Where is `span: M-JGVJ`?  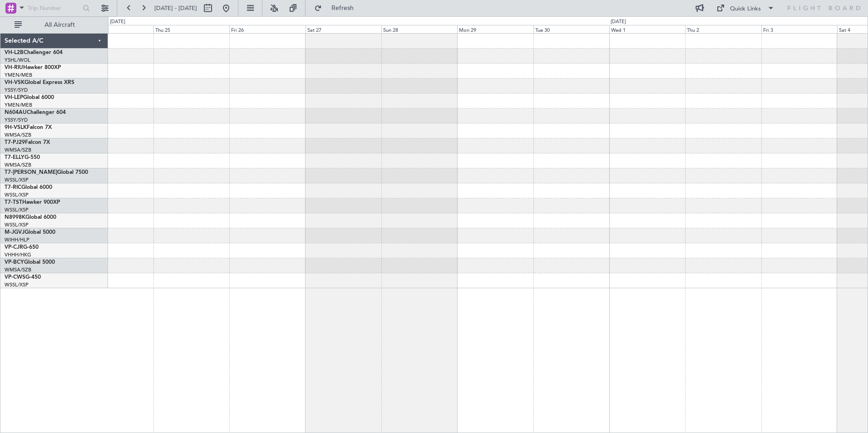
span: M-JGVJ is located at coordinates (15, 232).